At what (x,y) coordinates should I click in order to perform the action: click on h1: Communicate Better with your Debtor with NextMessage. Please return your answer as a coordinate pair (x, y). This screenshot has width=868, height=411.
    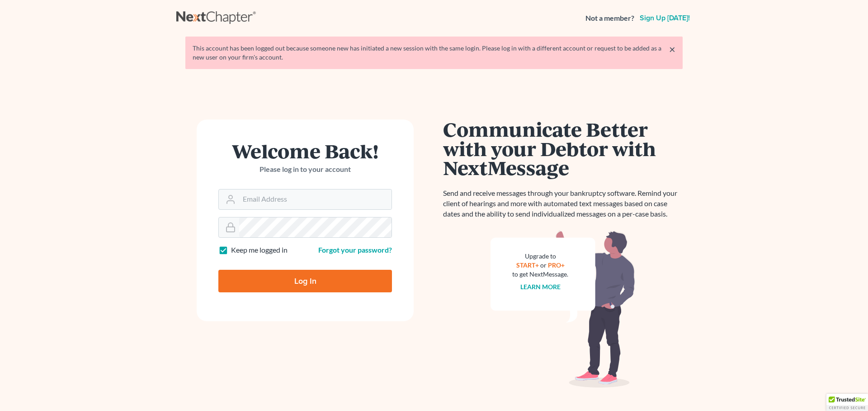
    Looking at the image, I should click on (563, 149).